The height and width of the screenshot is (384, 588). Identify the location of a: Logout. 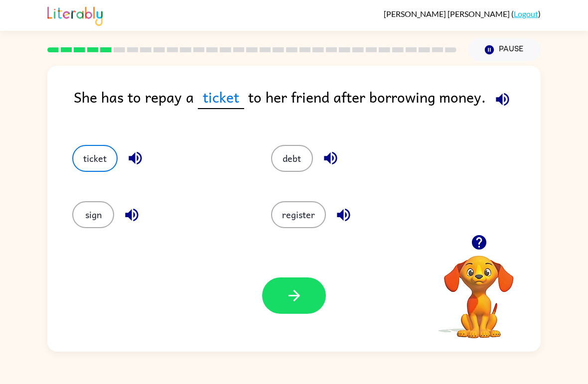
(526, 14).